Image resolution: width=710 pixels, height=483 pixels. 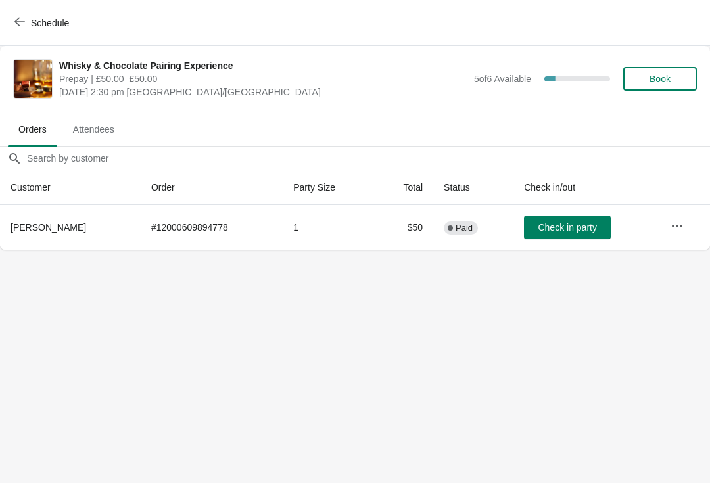 What do you see at coordinates (212, 228) in the screenshot?
I see `td: # 12000609894778` at bounding box center [212, 228].